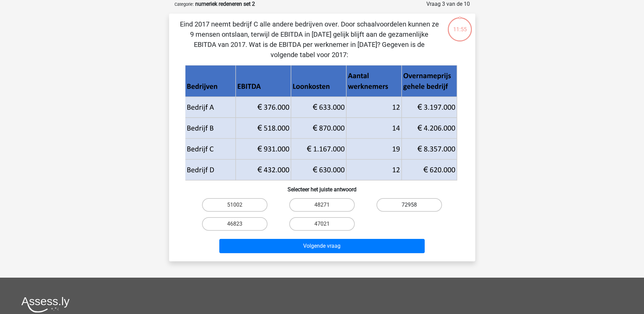 This screenshot has height=314, width=644. Describe the element at coordinates (460, 25) in the screenshot. I see `div: 11:55` at that location.